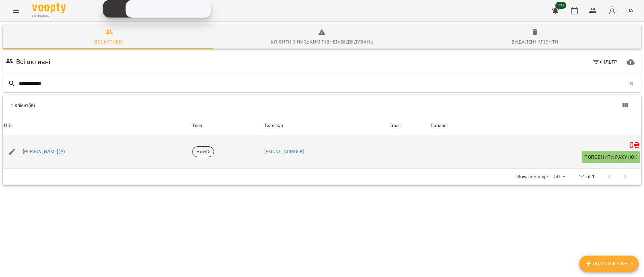 This screenshot has height=277, width=644. What do you see at coordinates (33, 62) in the screenshot?
I see `h6: Всі активні` at bounding box center [33, 62].